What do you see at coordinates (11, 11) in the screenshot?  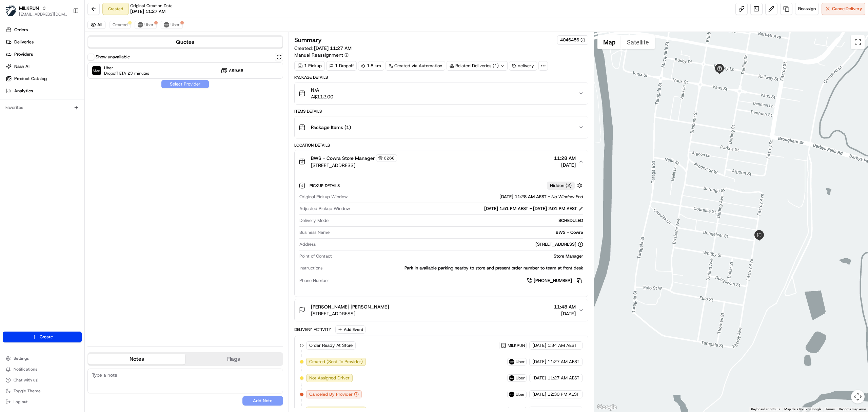 I see `img: MILKRUN` at bounding box center [11, 11].